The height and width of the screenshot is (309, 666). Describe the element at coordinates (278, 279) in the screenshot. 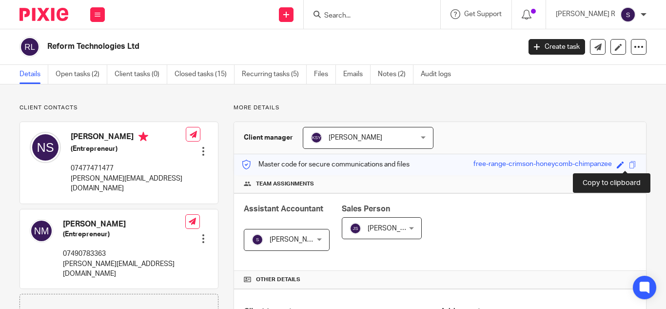

I see `span: Other details` at that location.